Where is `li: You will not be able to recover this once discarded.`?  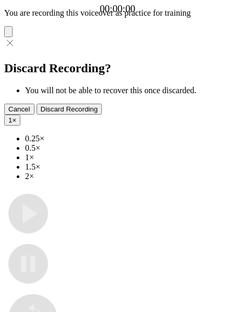
li: You will not be able to recover this once discarded. is located at coordinates (128, 91).